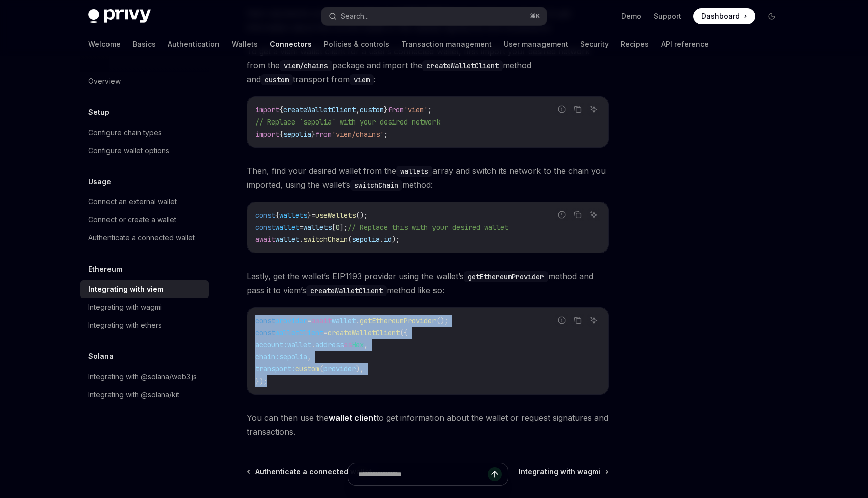 This screenshot has height=498, width=868. Describe the element at coordinates (144, 133) in the screenshot. I see `a: Configure chain types` at that location.